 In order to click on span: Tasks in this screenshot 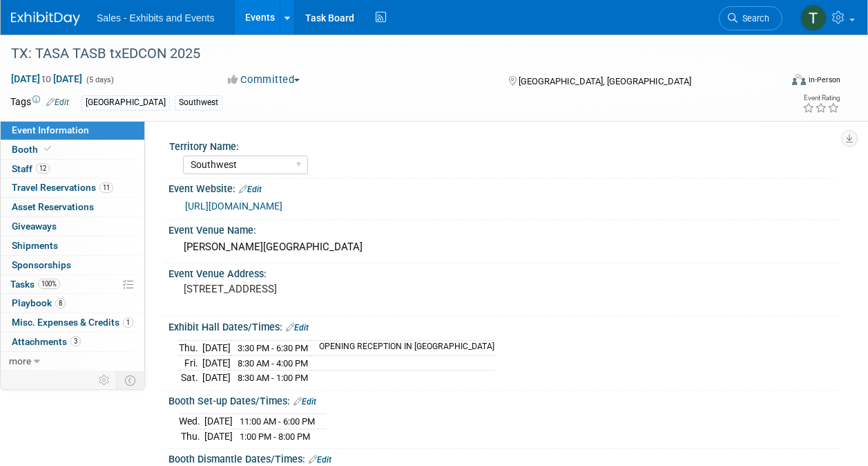, I will do `click(35, 284)`.